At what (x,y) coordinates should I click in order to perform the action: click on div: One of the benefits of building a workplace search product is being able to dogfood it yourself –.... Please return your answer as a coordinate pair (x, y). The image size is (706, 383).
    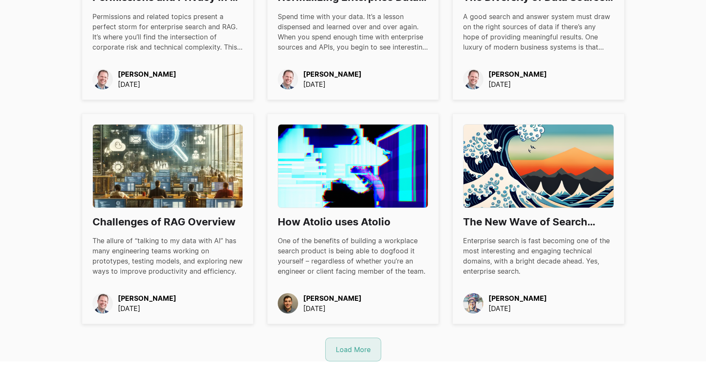
    Looking at the image, I should click on (353, 256).